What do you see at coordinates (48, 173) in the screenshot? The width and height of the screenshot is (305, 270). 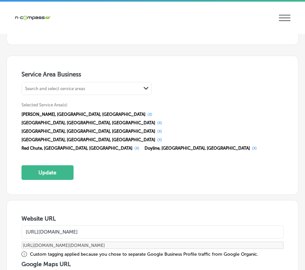 I see `button: Update` at bounding box center [48, 173].